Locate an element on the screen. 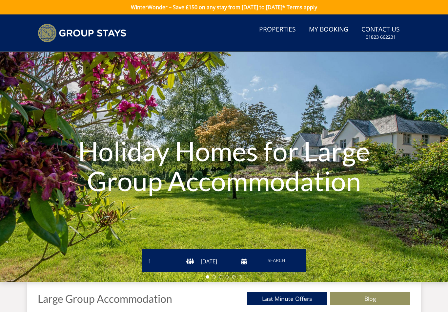 This screenshot has height=312, width=448. img: Group Stays is located at coordinates (82, 33).